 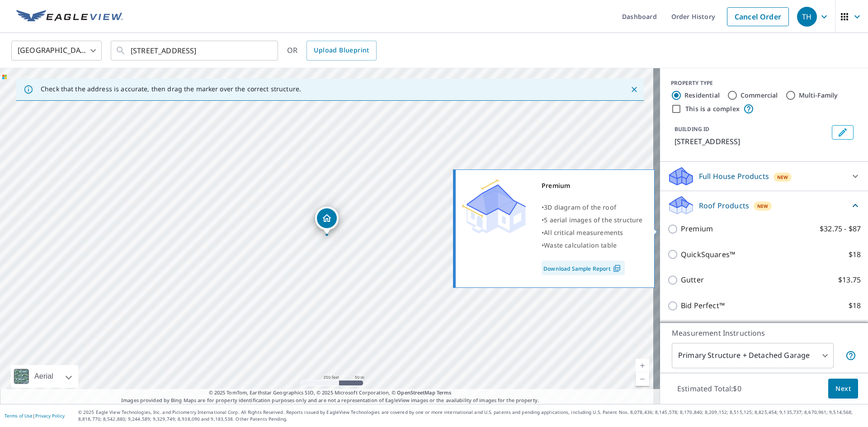 I want to click on span: Next, so click(x=843, y=388).